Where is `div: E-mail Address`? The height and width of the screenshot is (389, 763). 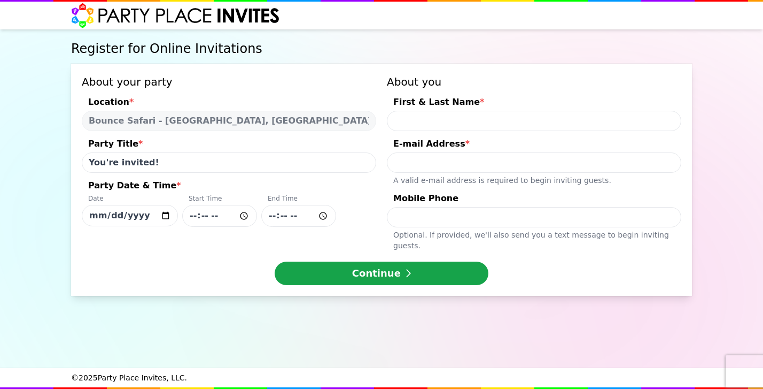
div: E-mail Address is located at coordinates (534, 145).